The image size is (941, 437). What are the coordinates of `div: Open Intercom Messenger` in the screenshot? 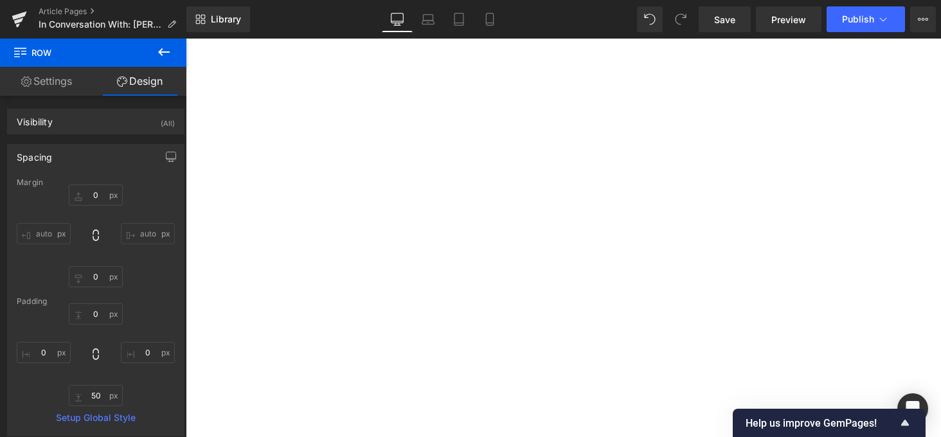 It's located at (913, 409).